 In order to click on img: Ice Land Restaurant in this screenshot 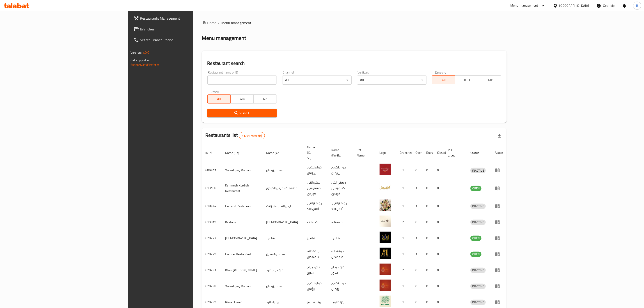, I will do `click(385, 205)`.